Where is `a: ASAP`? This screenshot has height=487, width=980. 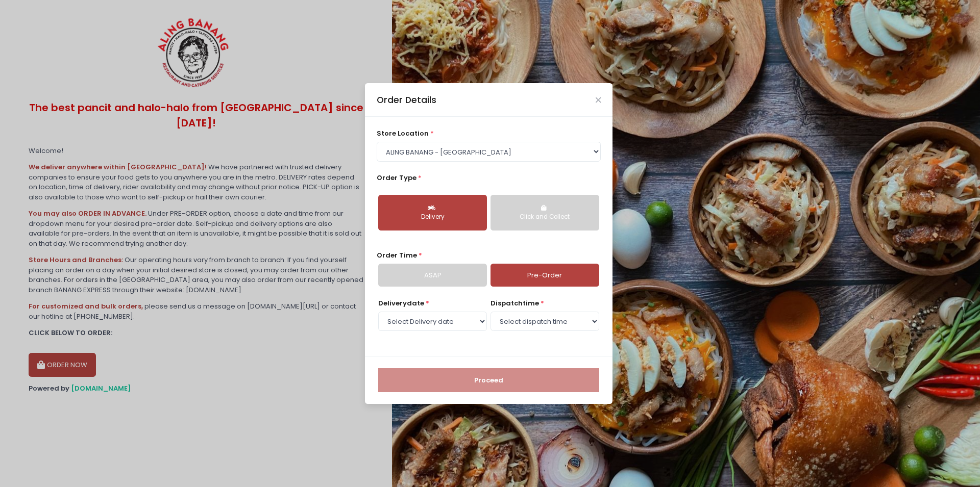
a: ASAP is located at coordinates (432, 275).